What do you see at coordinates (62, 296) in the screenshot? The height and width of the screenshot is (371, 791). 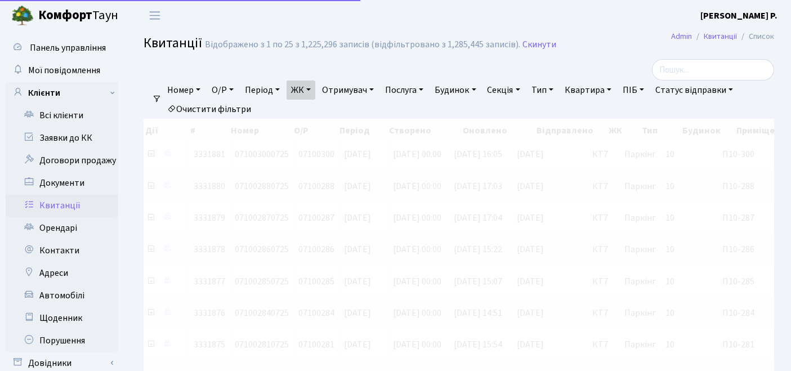 I see `a: Автомобілі` at bounding box center [62, 296].